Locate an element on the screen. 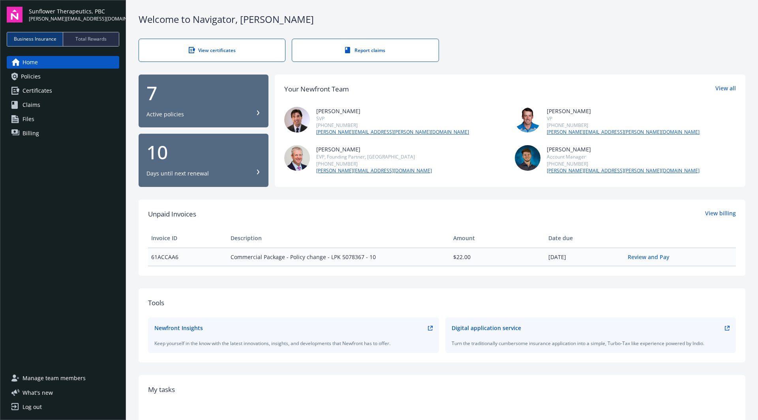  th: Invoice ID is located at coordinates (188, 238).